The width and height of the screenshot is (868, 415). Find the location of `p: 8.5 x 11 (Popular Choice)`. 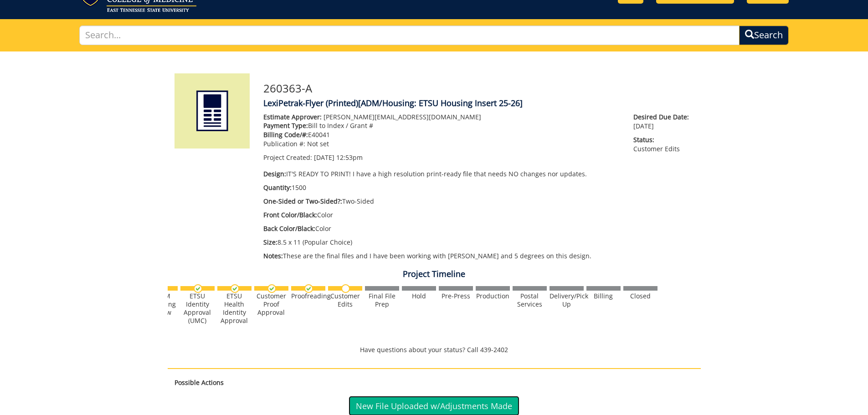

p: 8.5 x 11 (Popular Choice) is located at coordinates (442, 242).